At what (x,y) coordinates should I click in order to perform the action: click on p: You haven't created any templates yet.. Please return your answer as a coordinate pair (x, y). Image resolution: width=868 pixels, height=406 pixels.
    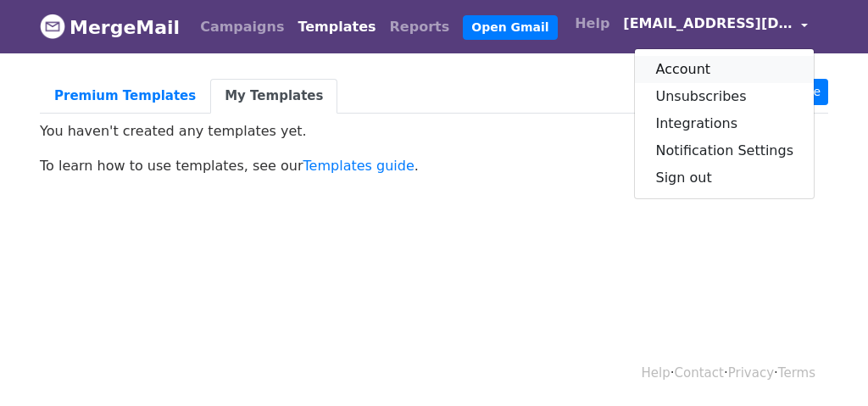
    Looking at the image, I should click on (434, 131).